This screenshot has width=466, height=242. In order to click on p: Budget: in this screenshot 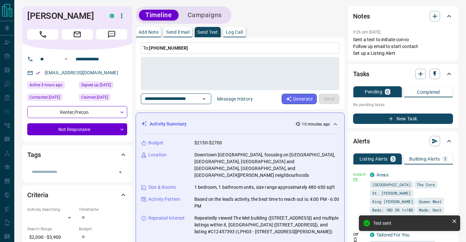, I will do `click(103, 229)`.